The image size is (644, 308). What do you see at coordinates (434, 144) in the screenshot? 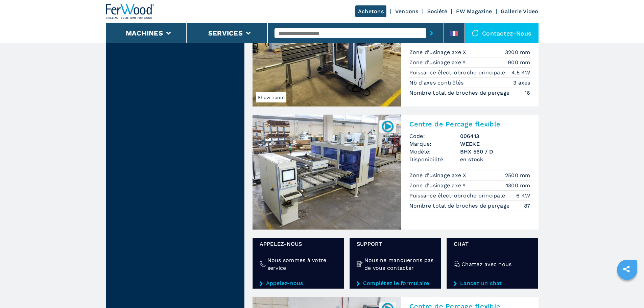
I see `span: Marque:` at bounding box center [434, 144].